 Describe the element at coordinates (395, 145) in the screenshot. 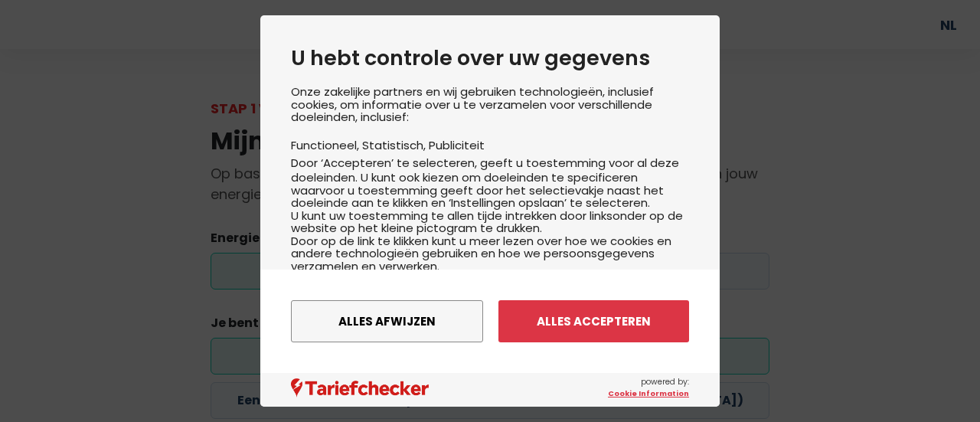

I see `li: Statistisch` at that location.